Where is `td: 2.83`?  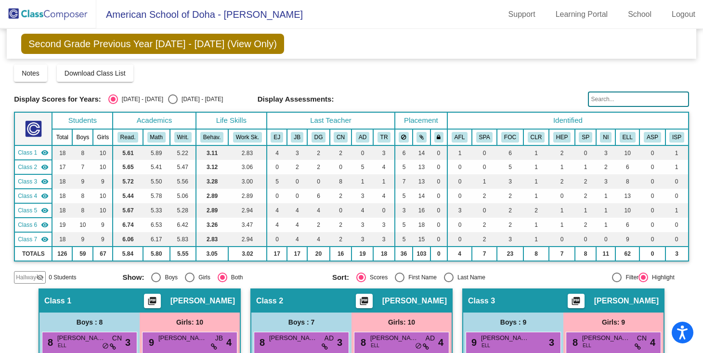 td: 2.83 is located at coordinates (212, 239).